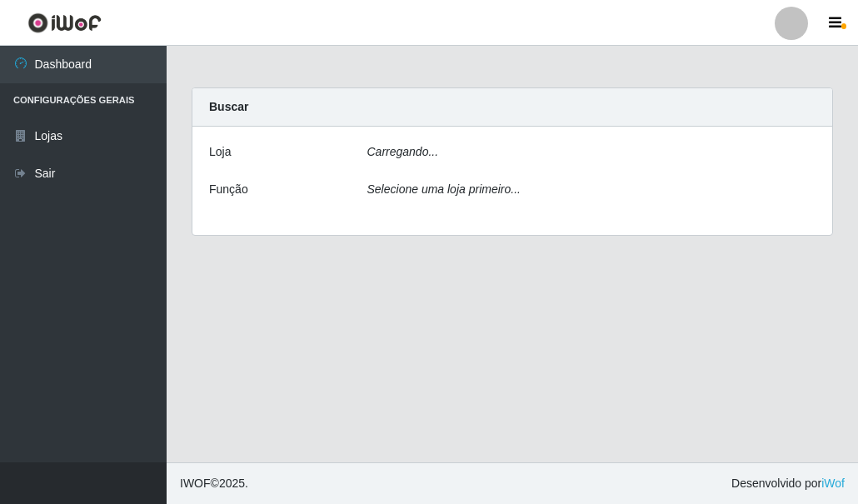 This screenshot has width=858, height=504. What do you see at coordinates (64, 23) in the screenshot?
I see `img: CoreUI Logo` at bounding box center [64, 23].